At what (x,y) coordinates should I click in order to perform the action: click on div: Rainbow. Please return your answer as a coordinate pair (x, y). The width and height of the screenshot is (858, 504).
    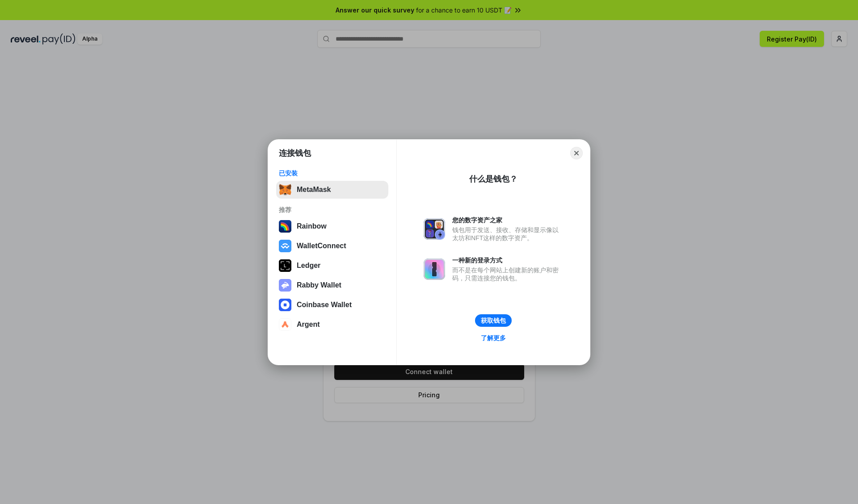
    Looking at the image, I should click on (312, 226).